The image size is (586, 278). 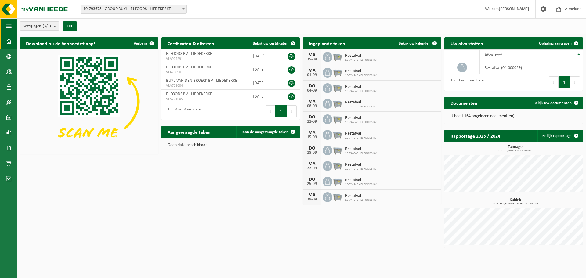 I want to click on div: 22-09, so click(x=312, y=168).